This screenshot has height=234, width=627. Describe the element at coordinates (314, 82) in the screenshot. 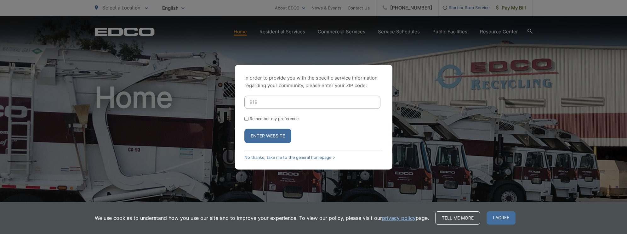

I see `p: In order to provide you with the specific service information regarding your community, please en...` at that location.